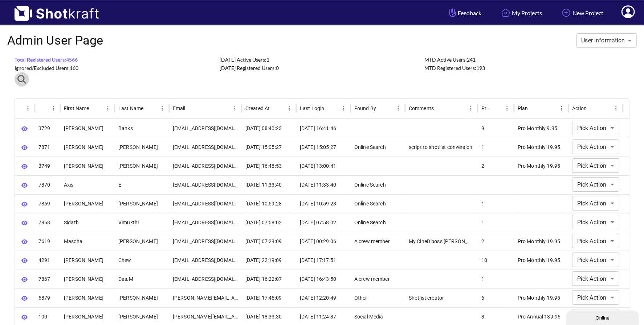  Describe the element at coordinates (142, 223) in the screenshot. I see `div: Vimukthi` at that location.